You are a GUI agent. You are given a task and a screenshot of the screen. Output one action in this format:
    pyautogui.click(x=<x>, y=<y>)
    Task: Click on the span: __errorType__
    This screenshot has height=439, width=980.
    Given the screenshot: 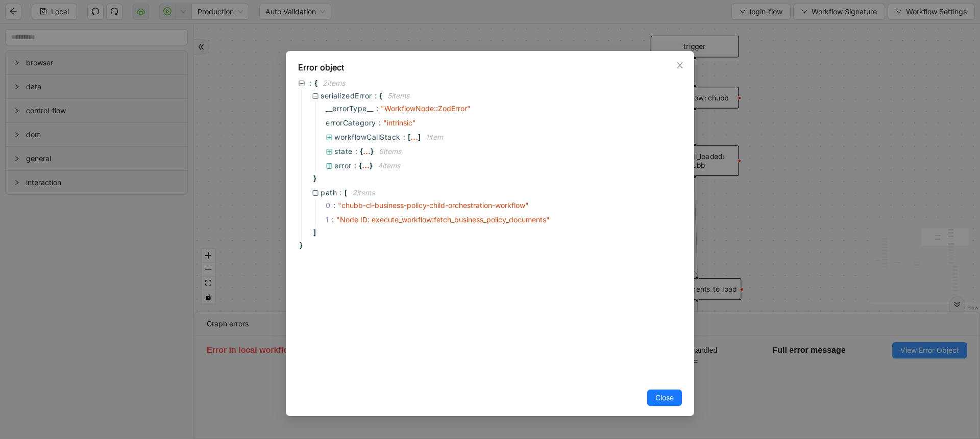 What is the action you would take?
    pyautogui.click(x=350, y=108)
    